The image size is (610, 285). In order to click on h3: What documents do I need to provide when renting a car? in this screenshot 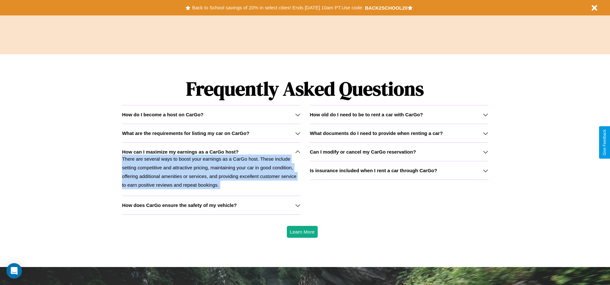, I will do `click(376, 133)`.